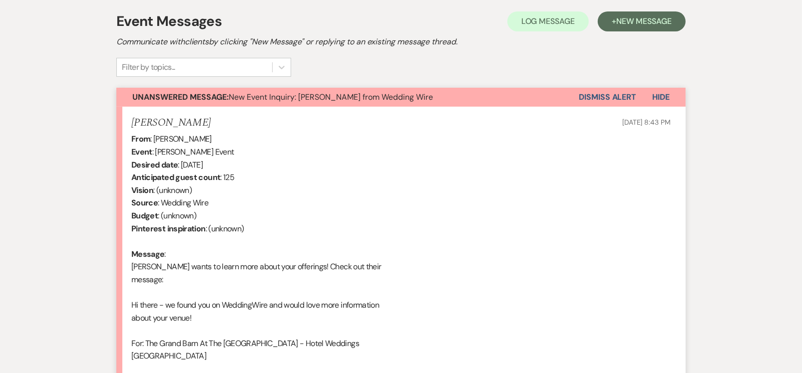  I want to click on b: Budget, so click(144, 216).